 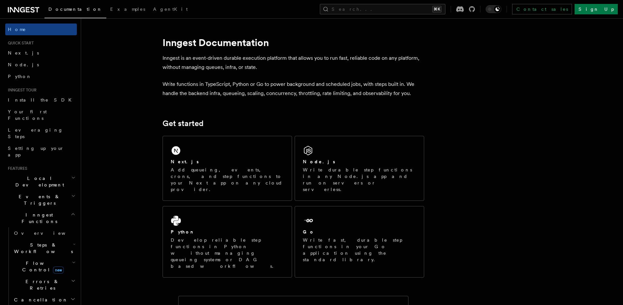 What do you see at coordinates (128, 10) in the screenshot?
I see `a: Examples` at bounding box center [128, 10].